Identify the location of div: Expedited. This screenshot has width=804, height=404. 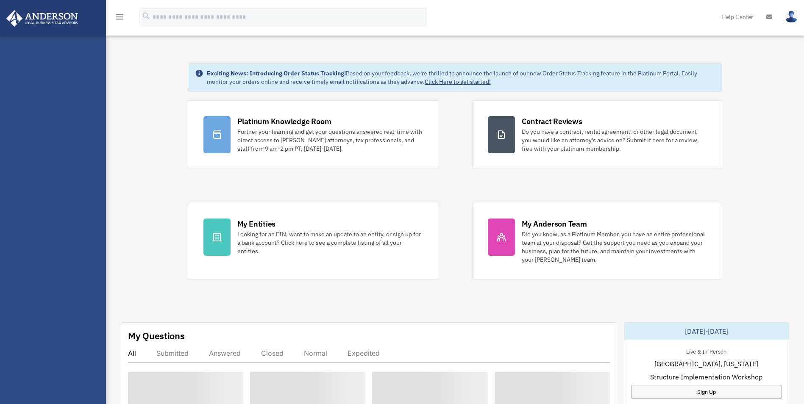
(364, 354).